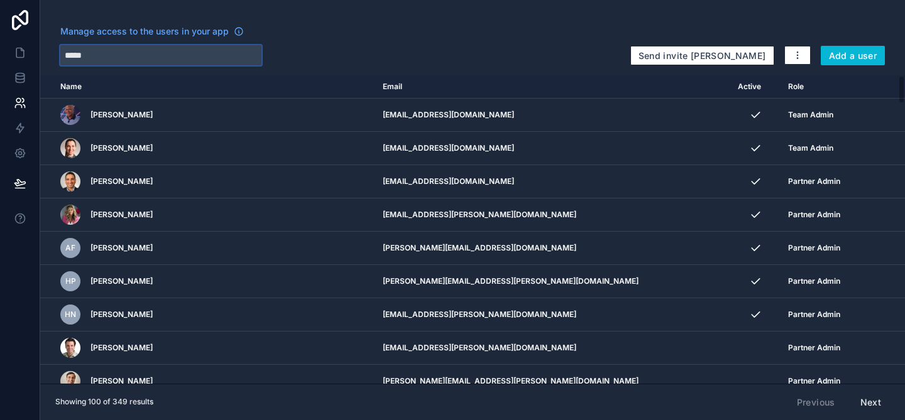 This screenshot has height=420, width=905. Describe the element at coordinates (70, 248) in the screenshot. I see `span: AF` at that location.